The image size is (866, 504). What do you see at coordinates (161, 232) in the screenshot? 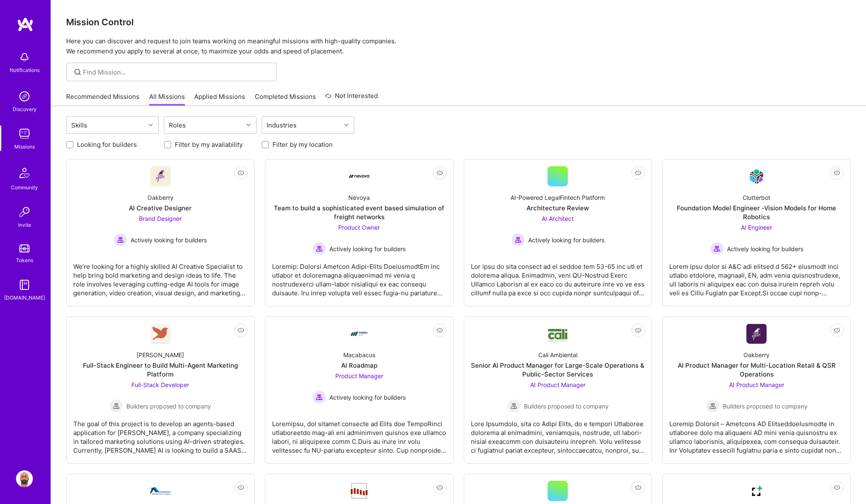
I see `a: Company LogoOakberryAI Creative DesignerBrand Designer Actively looking for buildersActively look...` at bounding box center [161, 232].